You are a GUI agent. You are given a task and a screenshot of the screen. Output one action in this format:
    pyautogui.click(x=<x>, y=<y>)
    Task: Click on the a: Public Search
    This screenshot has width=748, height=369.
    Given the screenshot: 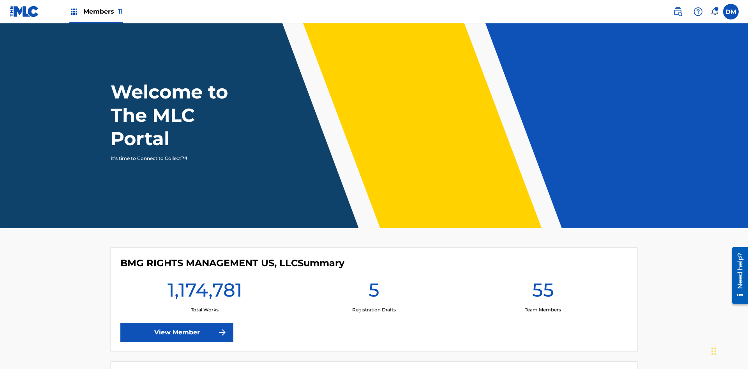 What is the action you would take?
    pyautogui.click(x=678, y=12)
    